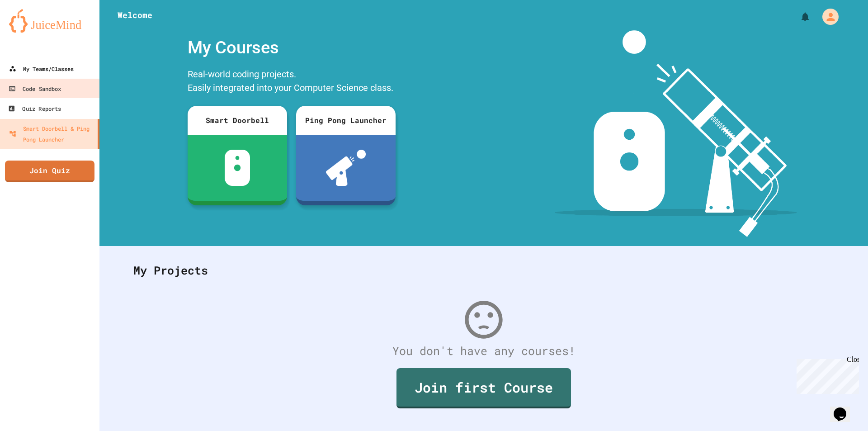 The height and width of the screenshot is (431, 868). I want to click on div: My Account, so click(827, 17).